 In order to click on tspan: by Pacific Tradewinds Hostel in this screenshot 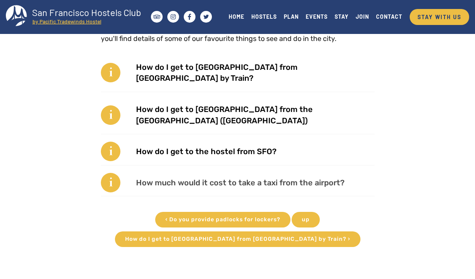, I will do `click(67, 21)`.